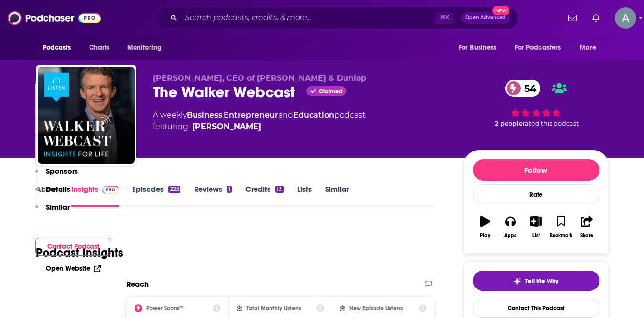  What do you see at coordinates (308, 18) in the screenshot?
I see `input: Search podcasts, credits, & more...` at bounding box center [308, 18].